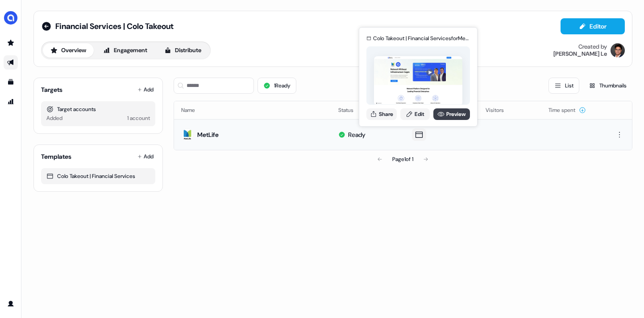  Describe the element at coordinates (68, 50) in the screenshot. I see `a: Overview` at that location.